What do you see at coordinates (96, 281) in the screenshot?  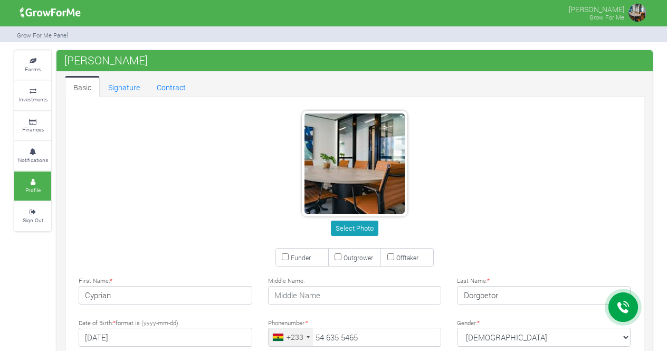 I see `label: First Name:` at bounding box center [96, 281].